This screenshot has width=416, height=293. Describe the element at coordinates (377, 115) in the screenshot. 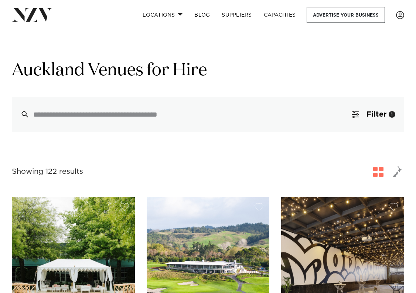

I see `span: Filter` at that location.